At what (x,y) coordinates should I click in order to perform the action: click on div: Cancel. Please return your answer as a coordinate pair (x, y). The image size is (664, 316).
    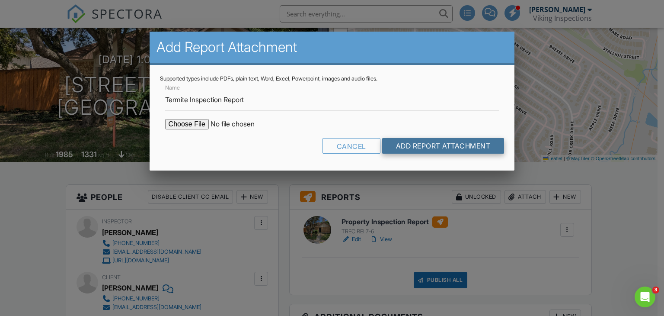
    Looking at the image, I should click on (352, 146).